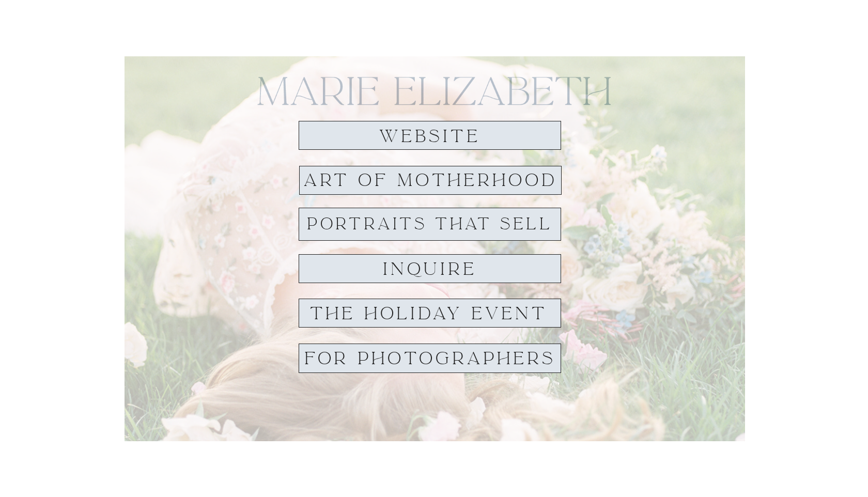 This screenshot has width=868, height=497. I want to click on h1: Art of Motherhood, so click(430, 181).